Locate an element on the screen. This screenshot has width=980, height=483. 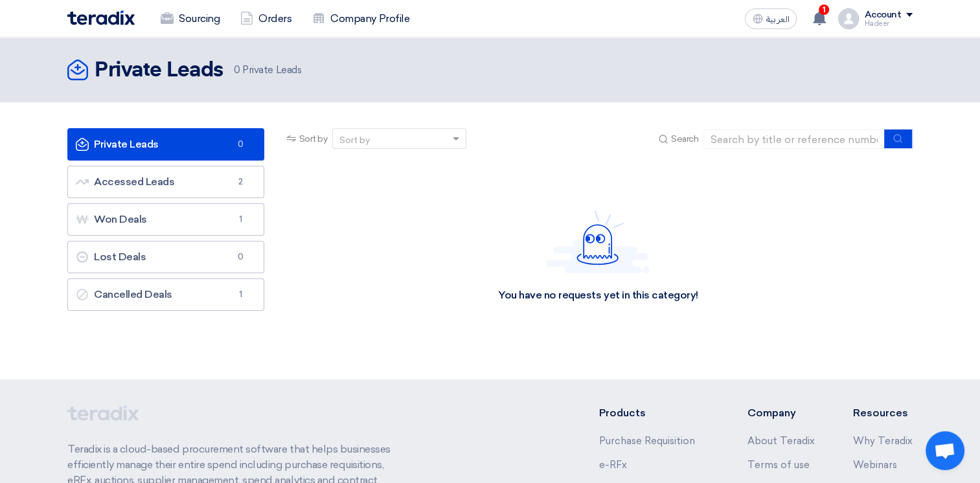
a: About Teradix is located at coordinates (780, 441).